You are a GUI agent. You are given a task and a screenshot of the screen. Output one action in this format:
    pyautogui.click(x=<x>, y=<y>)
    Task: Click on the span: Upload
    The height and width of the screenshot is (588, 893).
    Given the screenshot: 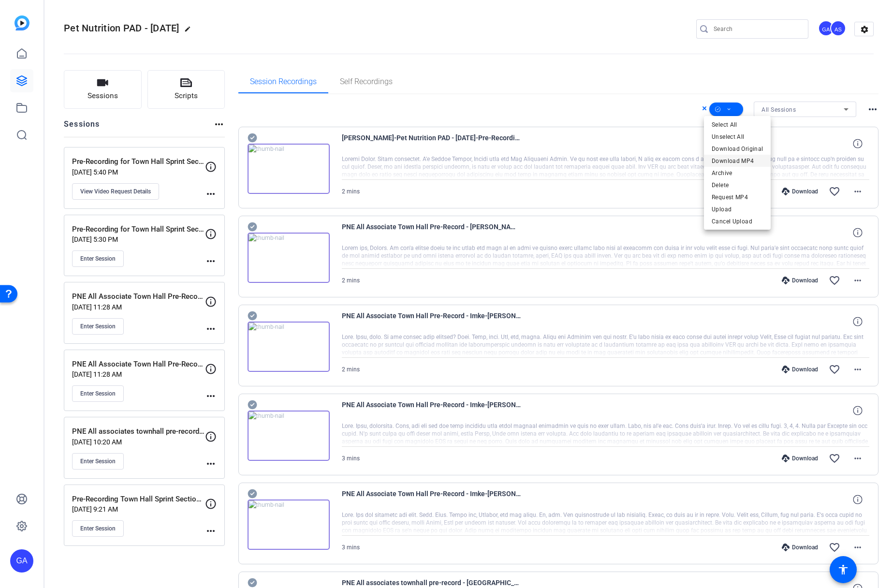 What is the action you would take?
    pyautogui.click(x=737, y=209)
    